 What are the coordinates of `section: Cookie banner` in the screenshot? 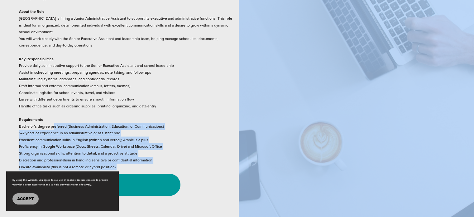 It's located at (62, 191).